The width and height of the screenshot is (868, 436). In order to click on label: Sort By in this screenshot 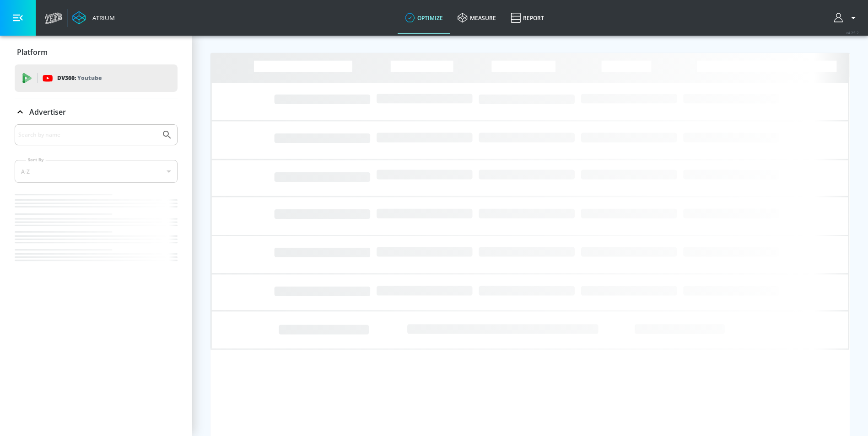, I will do `click(36, 160)`.